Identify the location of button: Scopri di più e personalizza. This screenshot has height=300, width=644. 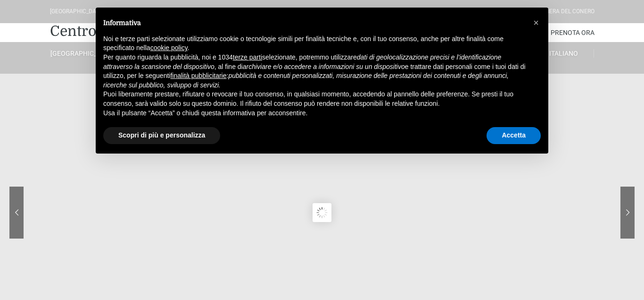
(162, 136).